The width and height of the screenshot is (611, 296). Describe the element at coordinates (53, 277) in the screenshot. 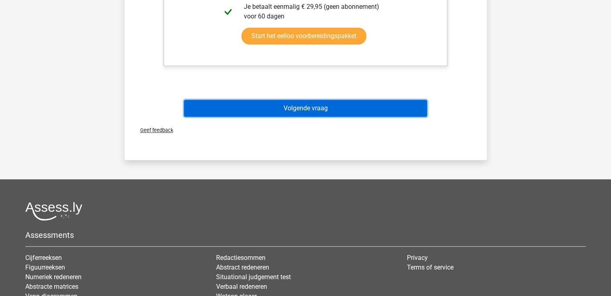

I see `a: Numeriek redeneren` at that location.